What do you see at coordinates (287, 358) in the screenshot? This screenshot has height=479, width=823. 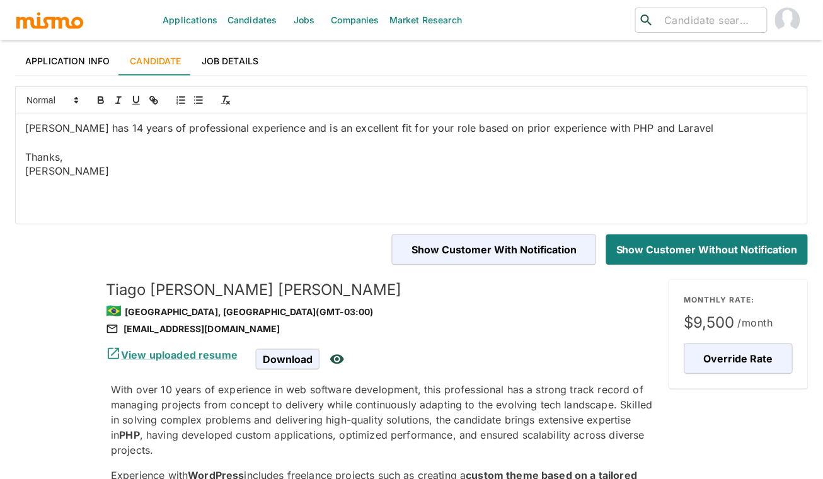 I see `a: Download` at bounding box center [287, 358].